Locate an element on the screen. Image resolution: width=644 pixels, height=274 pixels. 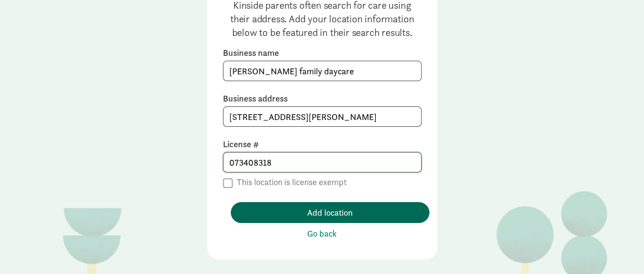
div: Chat Widget is located at coordinates (619, 251).